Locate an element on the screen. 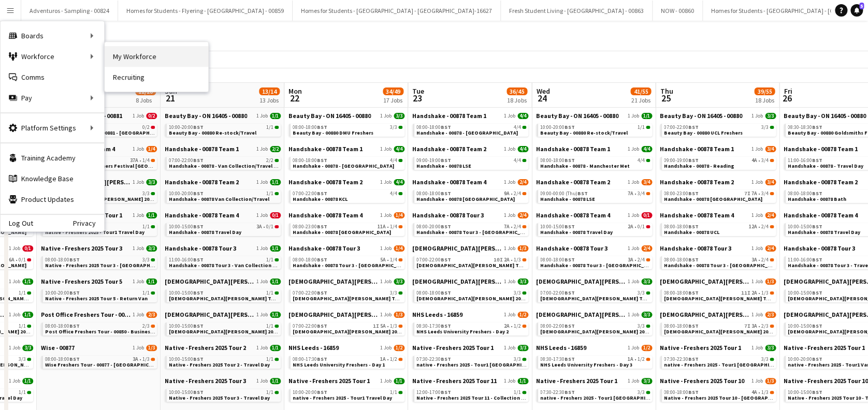  a: Handshake - 00878 Team 41 Job0/1 is located at coordinates (594, 215).